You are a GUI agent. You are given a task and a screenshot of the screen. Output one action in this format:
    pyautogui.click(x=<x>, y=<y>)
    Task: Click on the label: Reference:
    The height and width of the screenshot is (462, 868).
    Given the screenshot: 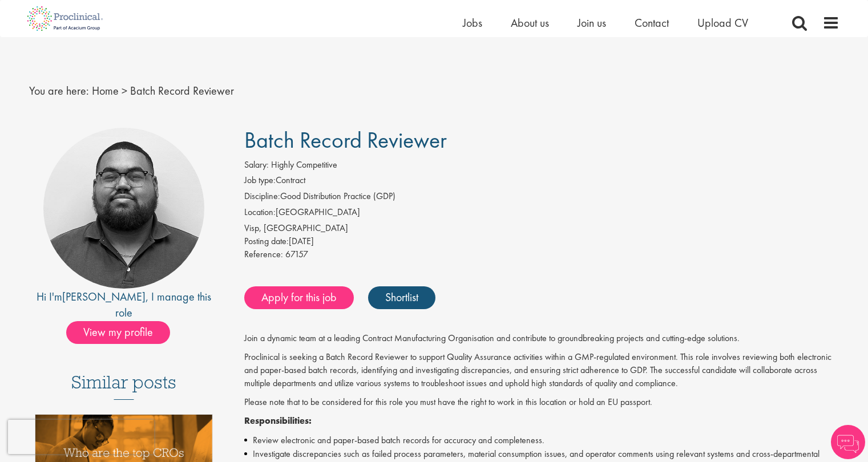 What is the action you would take?
    pyautogui.click(x=264, y=255)
    